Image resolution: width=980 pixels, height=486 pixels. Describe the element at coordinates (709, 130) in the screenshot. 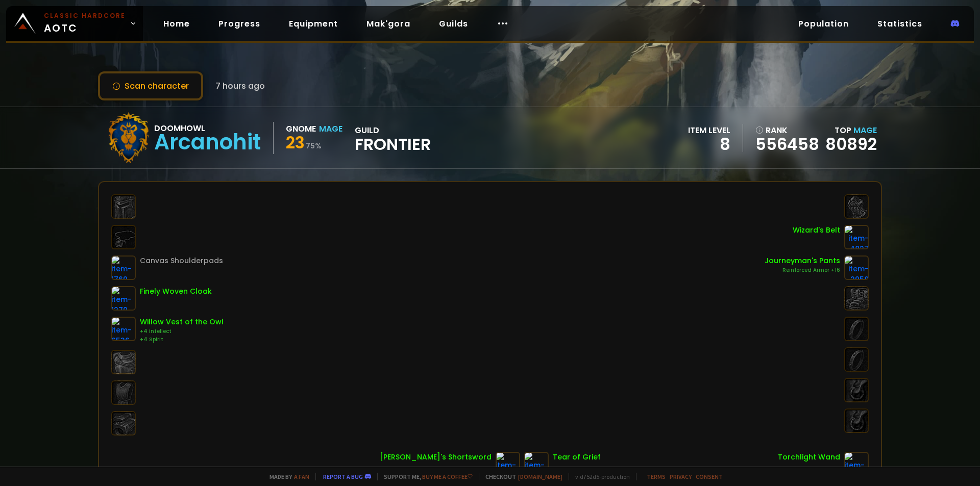

I see `div: item level` at that location.